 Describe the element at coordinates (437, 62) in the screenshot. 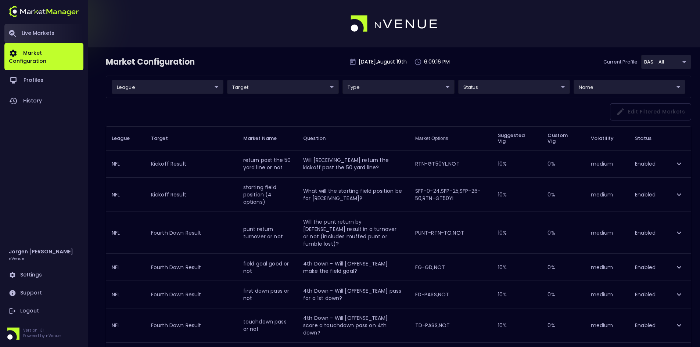

I see `p: 6:09:16 PM` at that location.